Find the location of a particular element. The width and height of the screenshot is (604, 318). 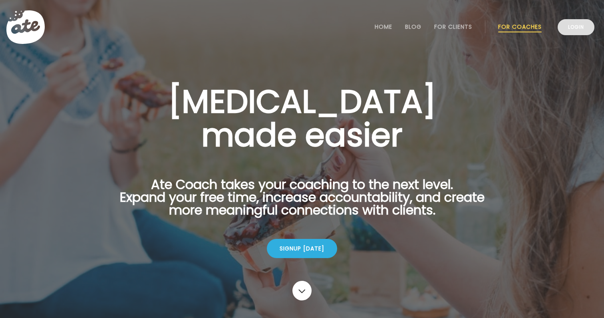

a: For Clients is located at coordinates (453, 27).